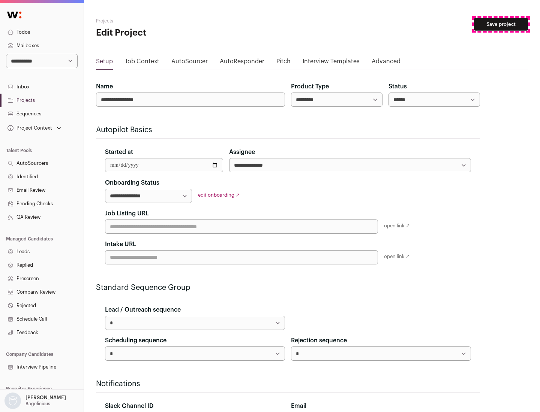  I want to click on div: Email, so click(381, 406).